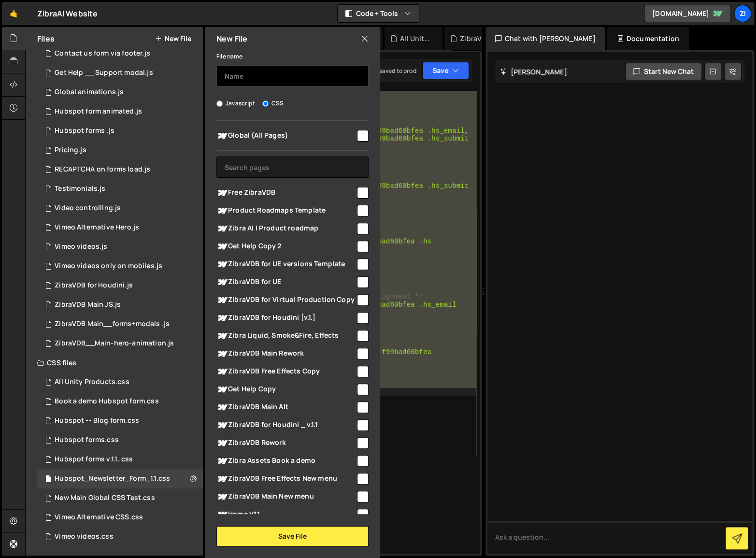 This screenshot has width=756, height=558. I want to click on div: CSS files, so click(114, 362).